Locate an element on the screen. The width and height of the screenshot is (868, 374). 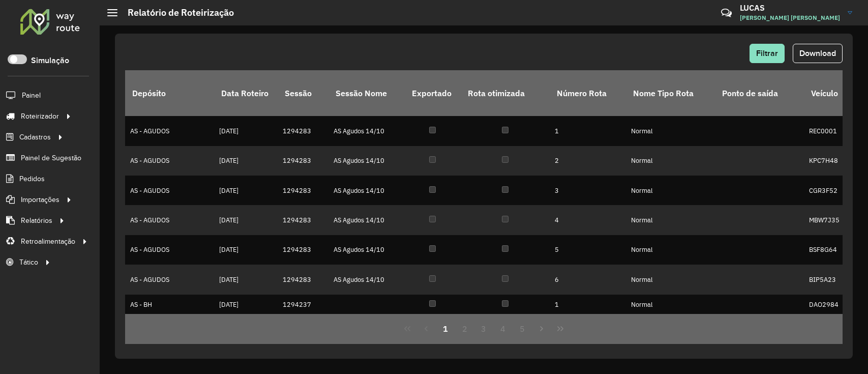
span: Retroalimentação is located at coordinates (48, 241).